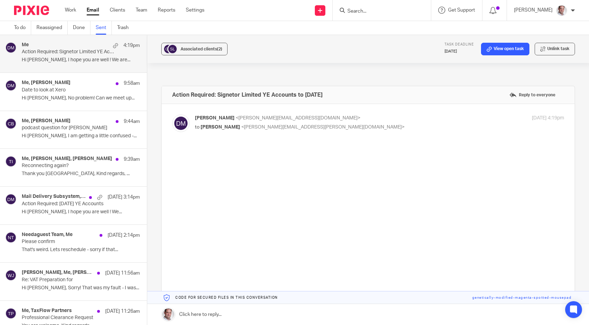 Image resolution: width=589 pixels, height=325 pixels. I want to click on input: Search, so click(378, 12).